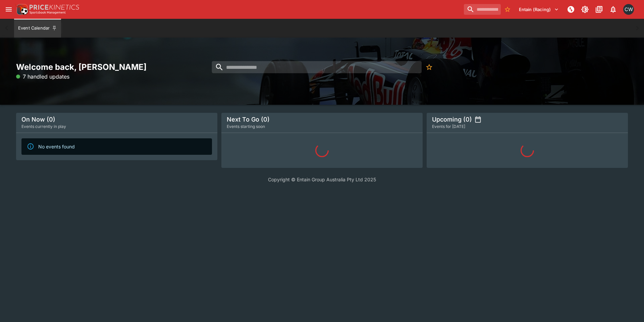 The height and width of the screenshot is (322, 644). I want to click on h5: On Now (0), so click(38, 119).